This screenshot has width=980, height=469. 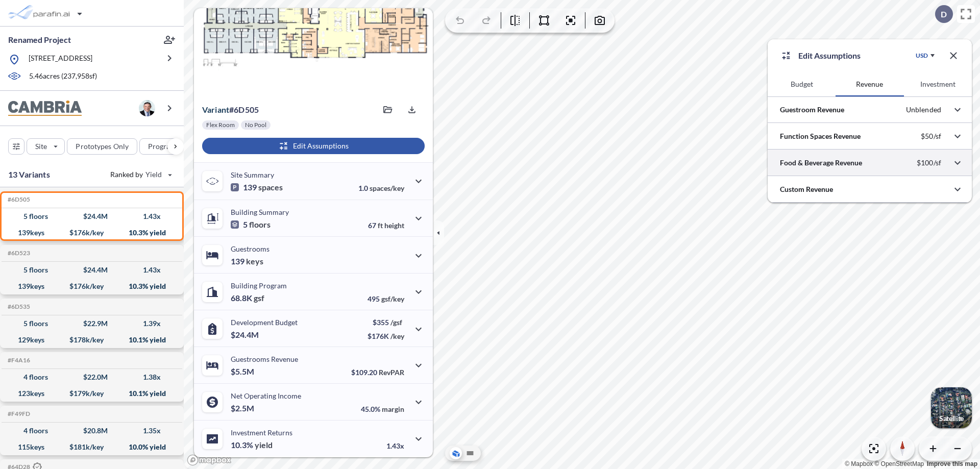 I want to click on p: Net Operating Income, so click(x=266, y=395).